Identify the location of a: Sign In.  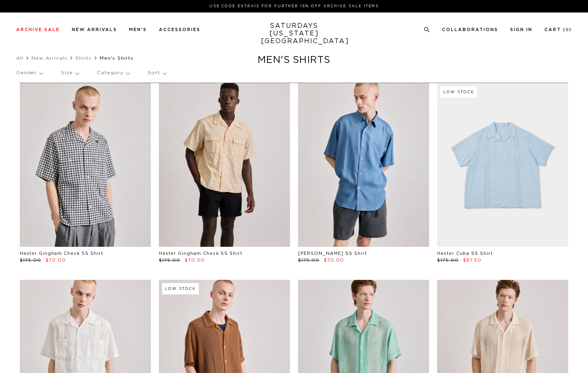
(521, 29).